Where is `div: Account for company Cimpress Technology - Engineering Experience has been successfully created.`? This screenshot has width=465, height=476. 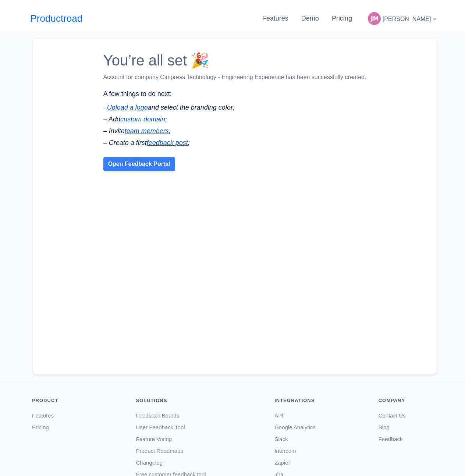
div: Account for company Cimpress Technology - Engineering Experience has been successfully created. is located at coordinates (235, 77).